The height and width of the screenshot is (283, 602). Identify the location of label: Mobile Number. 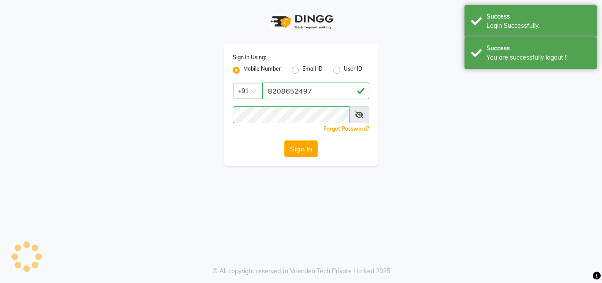
(262, 70).